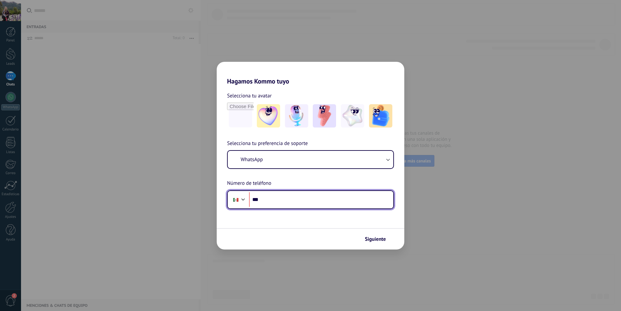  Describe the element at coordinates (381, 116) in the screenshot. I see `img: -5.jpeg` at that location.